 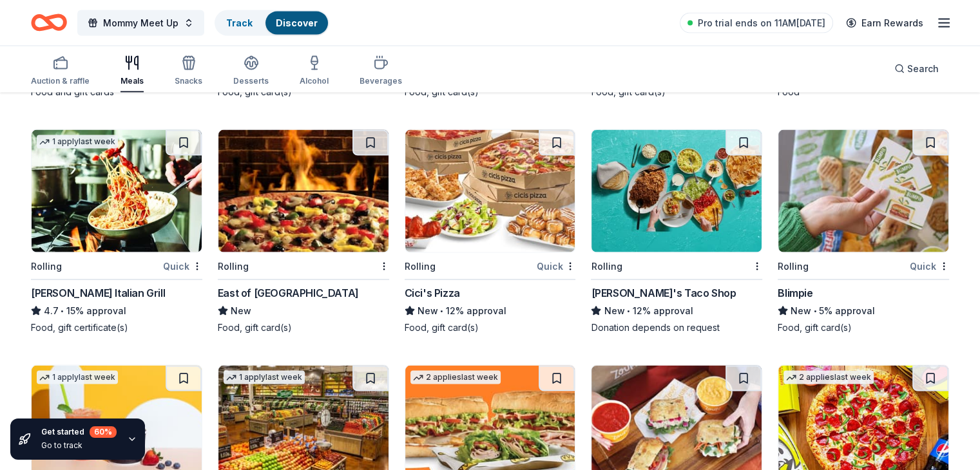 I want to click on button: Beverages, so click(x=381, y=72).